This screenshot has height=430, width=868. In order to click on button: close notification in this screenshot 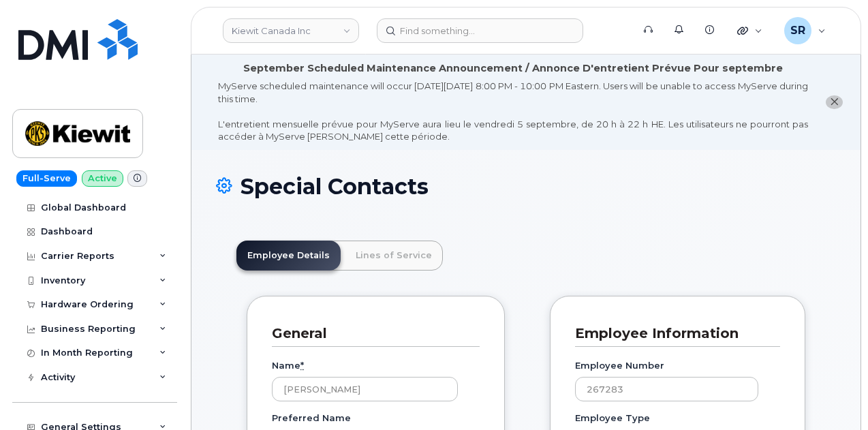, I will do `click(834, 102)`.